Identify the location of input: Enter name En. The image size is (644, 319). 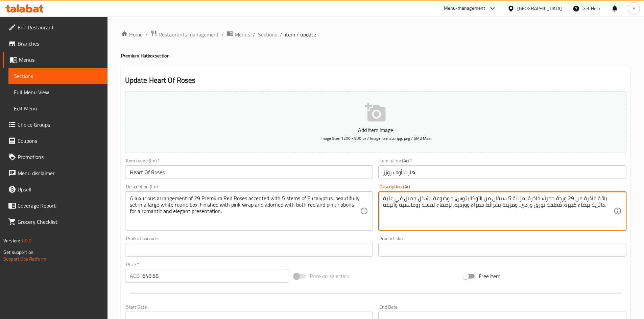
(249, 172).